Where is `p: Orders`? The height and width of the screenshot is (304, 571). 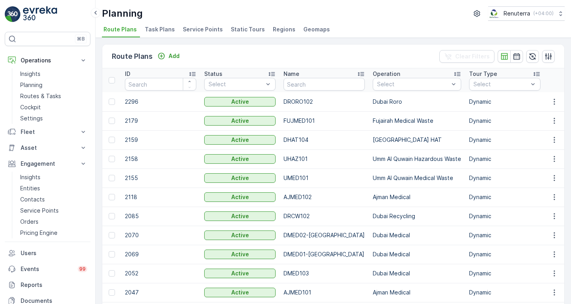
p: Orders is located at coordinates (29, 221).